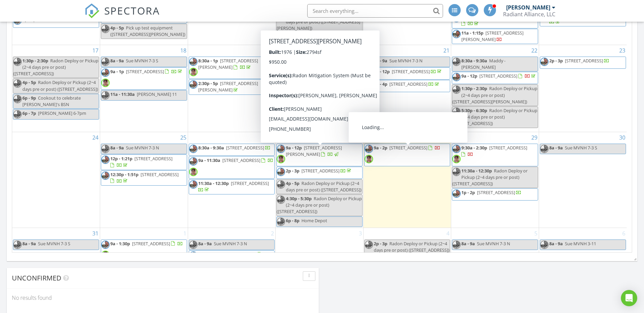  I want to click on span: 4:30p - 5:30p, so click(299, 199).